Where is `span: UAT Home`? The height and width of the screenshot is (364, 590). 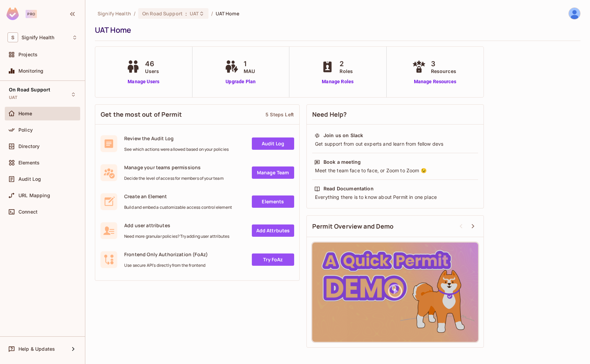
span: UAT Home is located at coordinates (228, 14).